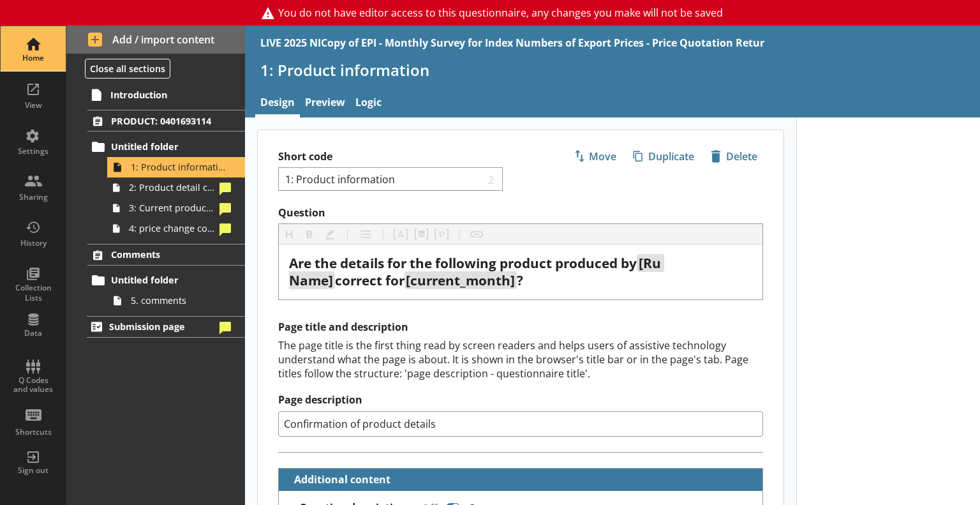 The image size is (980, 505). I want to click on li: CommentsUntitled folder5. comments, so click(156, 277).